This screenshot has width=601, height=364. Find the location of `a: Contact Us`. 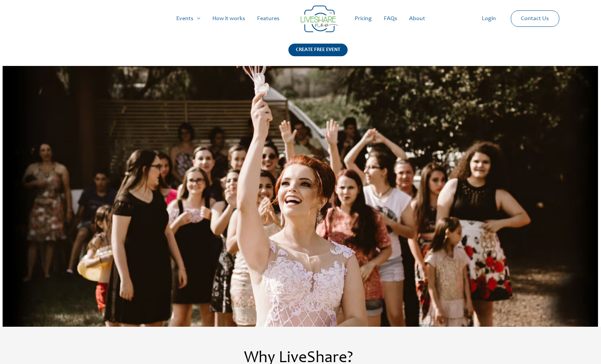

a: Contact Us is located at coordinates (534, 18).